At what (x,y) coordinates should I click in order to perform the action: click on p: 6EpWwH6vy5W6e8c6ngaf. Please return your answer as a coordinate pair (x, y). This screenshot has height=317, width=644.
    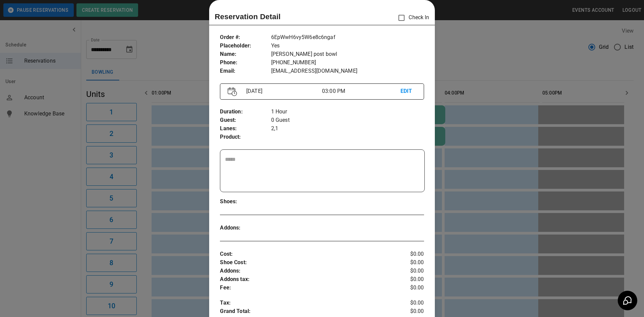
    Looking at the image, I should click on (347, 38).